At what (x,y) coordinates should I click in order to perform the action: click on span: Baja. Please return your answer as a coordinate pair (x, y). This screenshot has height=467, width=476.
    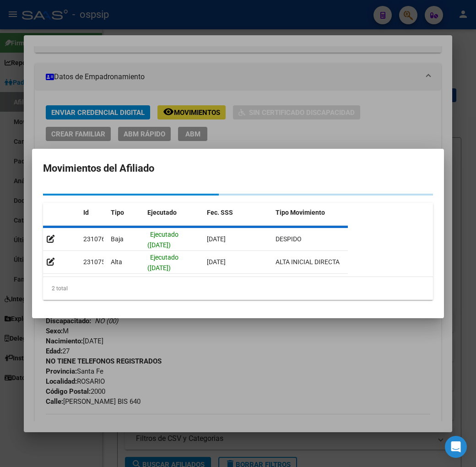
    Looking at the image, I should click on (117, 239).